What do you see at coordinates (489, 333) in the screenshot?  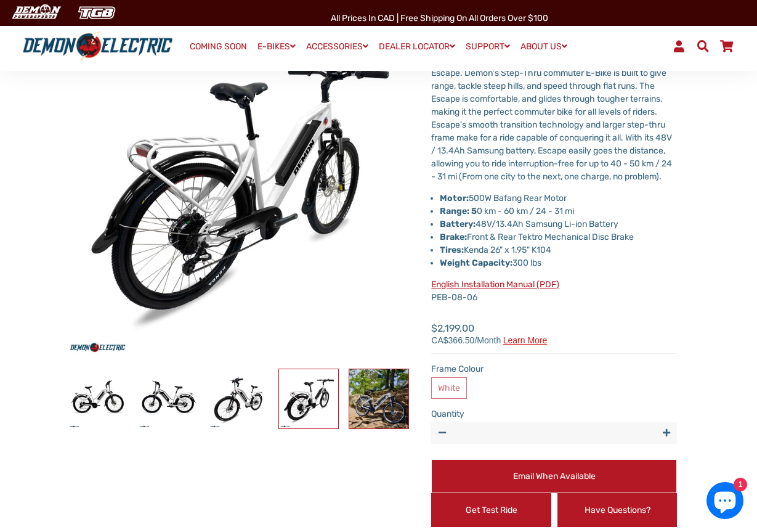 I see `span: $2,199.00` at bounding box center [489, 333].